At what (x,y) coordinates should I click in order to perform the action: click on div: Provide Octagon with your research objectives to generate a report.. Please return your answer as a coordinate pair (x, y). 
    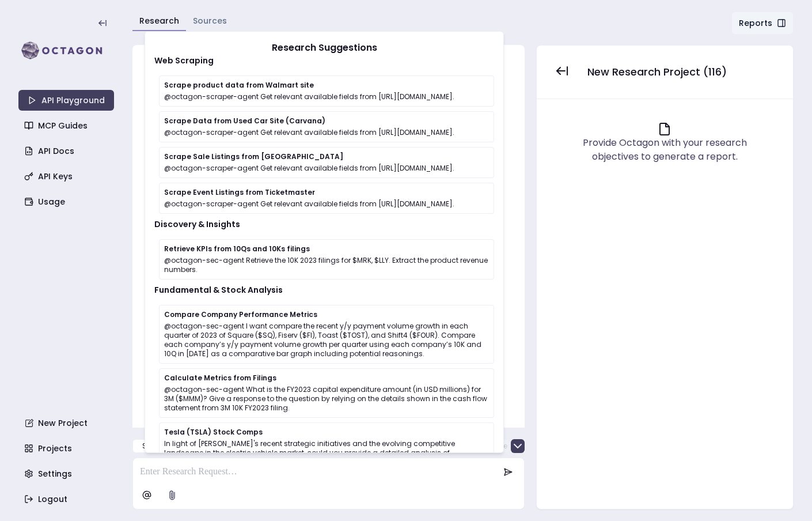
    Looking at the image, I should click on (665, 149).